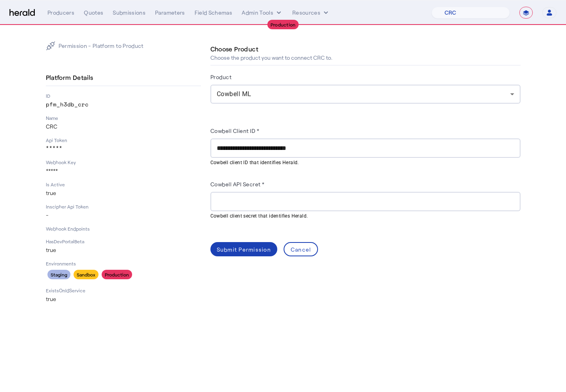  Describe the element at coordinates (123, 96) in the screenshot. I see `p: ID` at that location.